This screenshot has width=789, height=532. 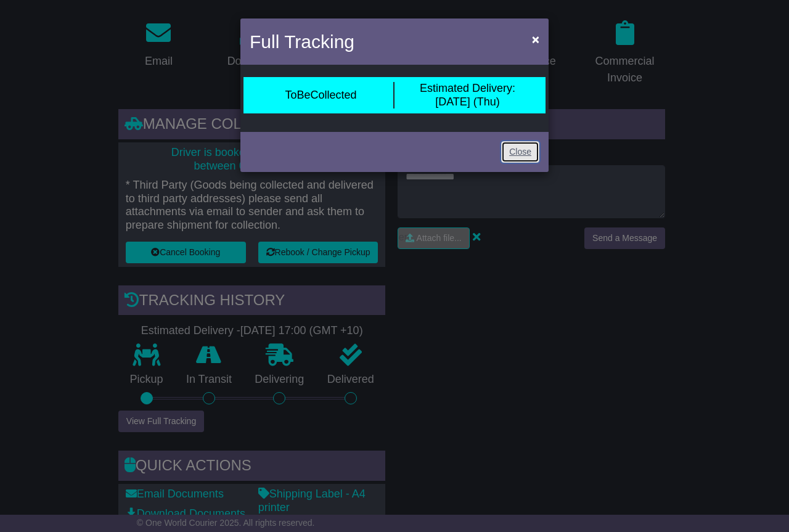 I want to click on a: Close, so click(x=521, y=152).